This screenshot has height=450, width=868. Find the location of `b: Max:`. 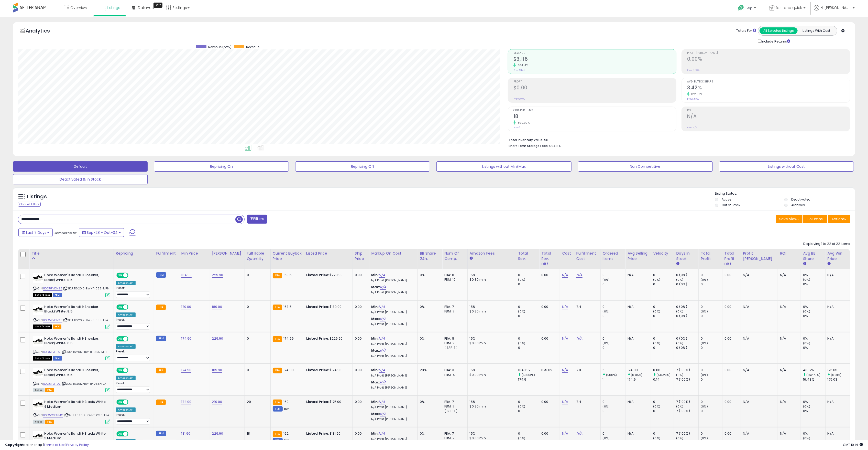

b: Max: is located at coordinates (376, 318).